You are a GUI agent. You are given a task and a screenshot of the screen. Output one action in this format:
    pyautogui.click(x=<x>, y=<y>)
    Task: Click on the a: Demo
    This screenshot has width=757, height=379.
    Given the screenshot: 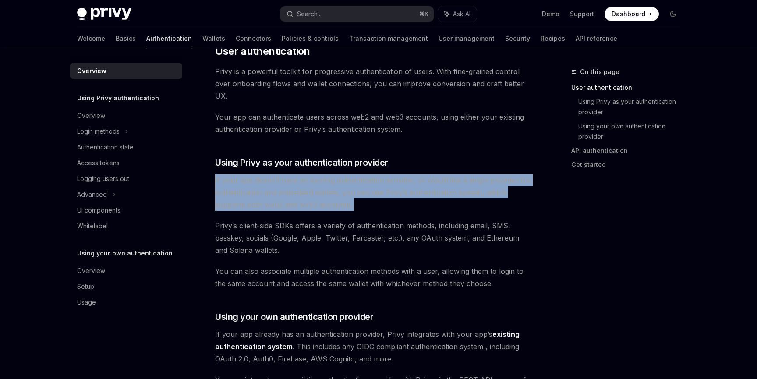 What is the action you would take?
    pyautogui.click(x=551, y=14)
    